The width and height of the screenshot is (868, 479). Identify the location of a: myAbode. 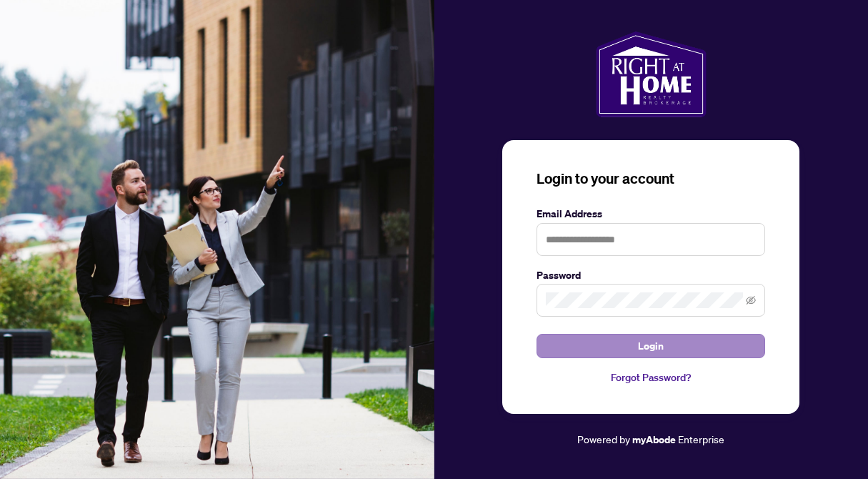
(653, 440).